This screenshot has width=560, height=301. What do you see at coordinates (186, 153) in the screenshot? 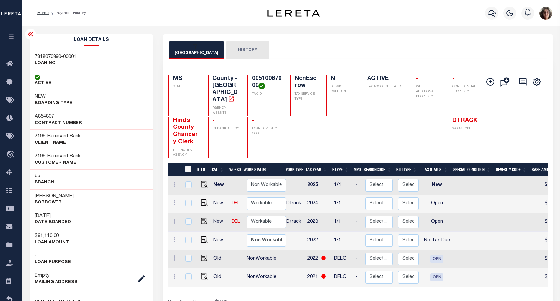
I see `p: DELINQUENT AGENCY` at bounding box center [186, 153].